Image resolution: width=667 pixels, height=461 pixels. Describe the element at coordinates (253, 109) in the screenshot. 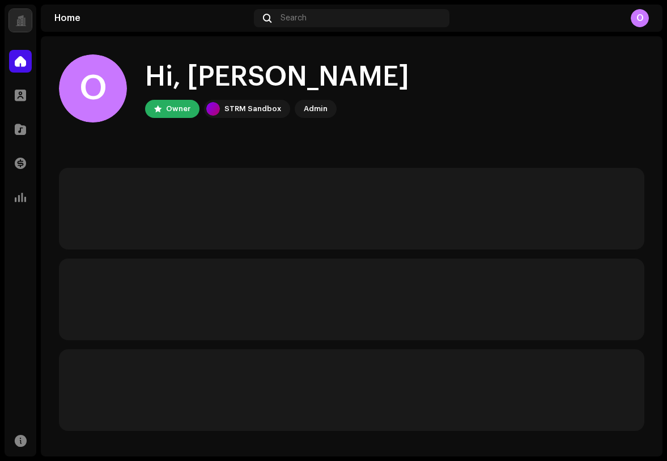

I see `div: STRM Sandbox` at that location.